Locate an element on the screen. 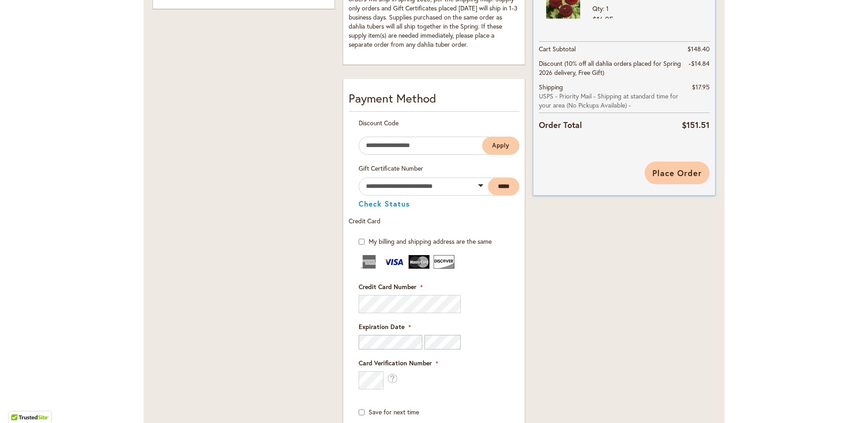  img: American Express is located at coordinates (369, 262).